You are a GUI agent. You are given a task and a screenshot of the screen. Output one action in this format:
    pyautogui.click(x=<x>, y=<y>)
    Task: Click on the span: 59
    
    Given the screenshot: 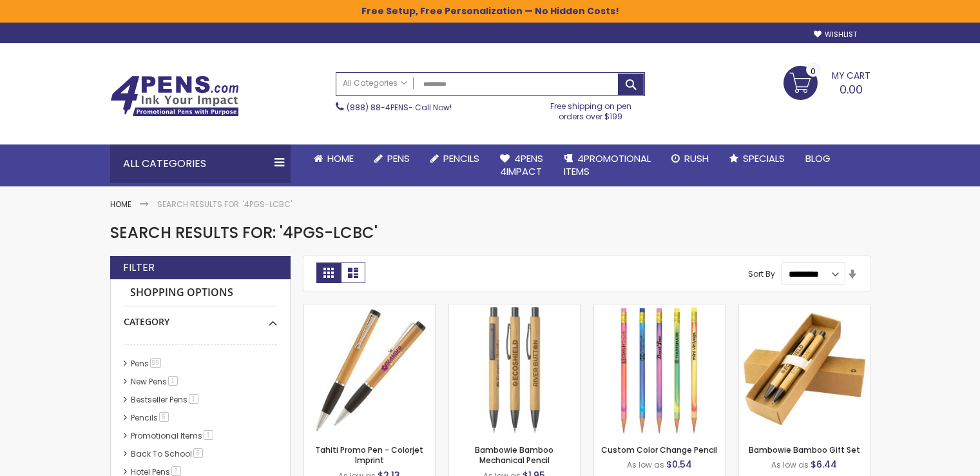 What is the action you would take?
    pyautogui.click(x=155, y=362)
    